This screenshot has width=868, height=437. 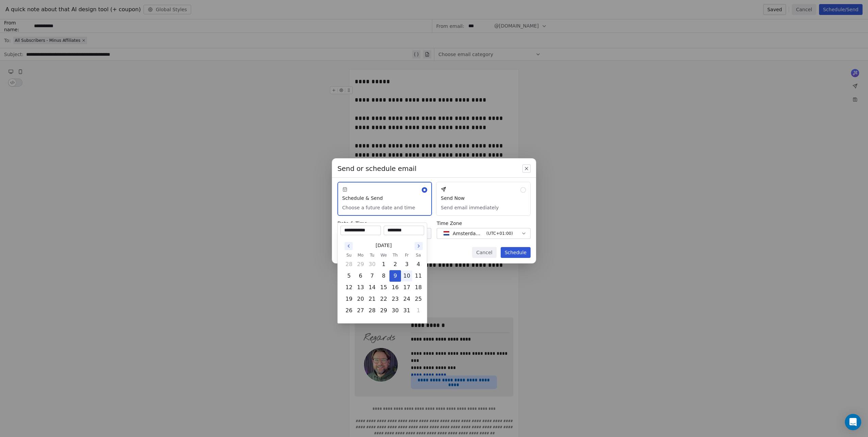 What do you see at coordinates (349, 265) in the screenshot?
I see `button: Sunday, September 28th, 2025` at bounding box center [349, 265].